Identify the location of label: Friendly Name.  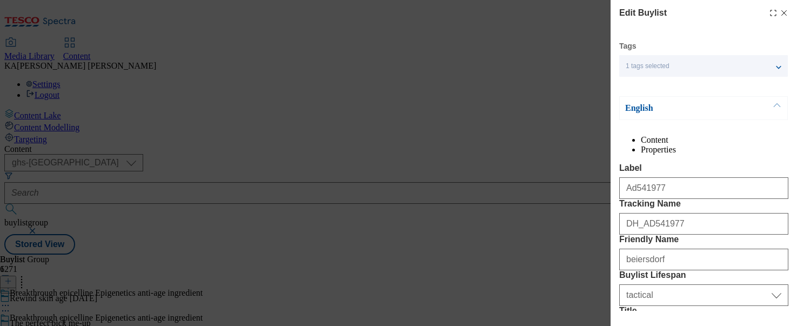
(703, 239).